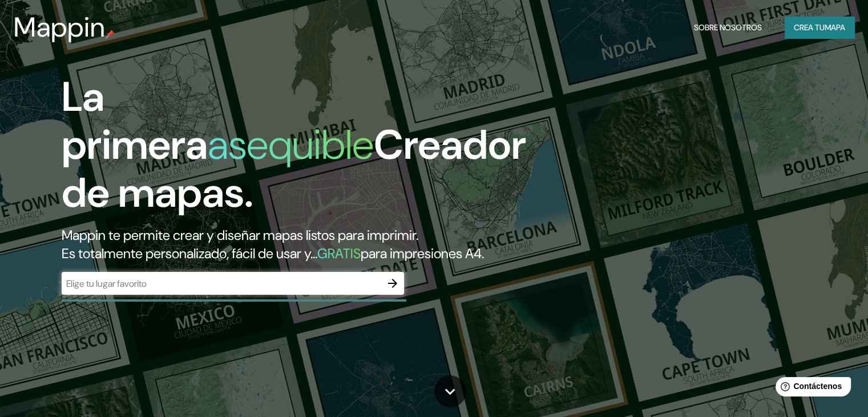 Image resolution: width=868 pixels, height=417 pixels. What do you see at coordinates (819, 28) in the screenshot?
I see `button: Crea tumapa` at bounding box center [819, 28].